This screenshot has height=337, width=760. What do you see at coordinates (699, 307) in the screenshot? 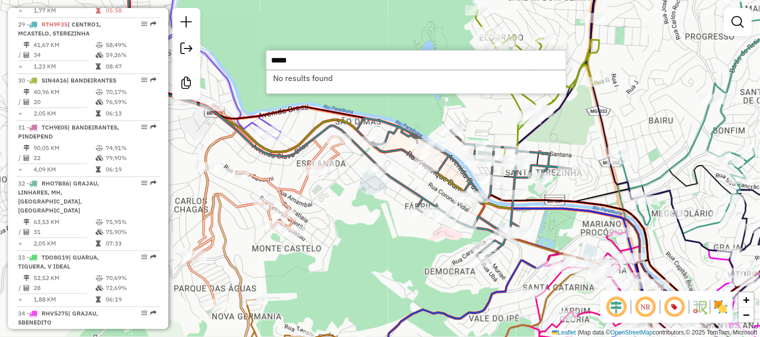
I see `img: Fluxo de ruas` at bounding box center [699, 307].